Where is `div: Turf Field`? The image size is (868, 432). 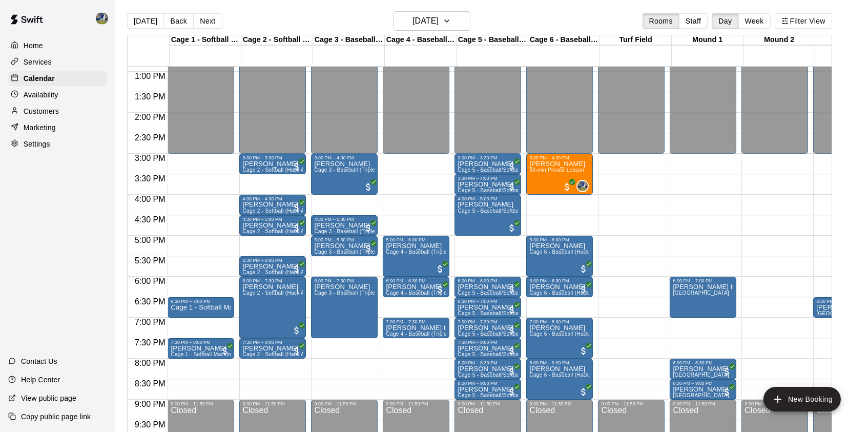
div: Turf Field is located at coordinates (636, 40).